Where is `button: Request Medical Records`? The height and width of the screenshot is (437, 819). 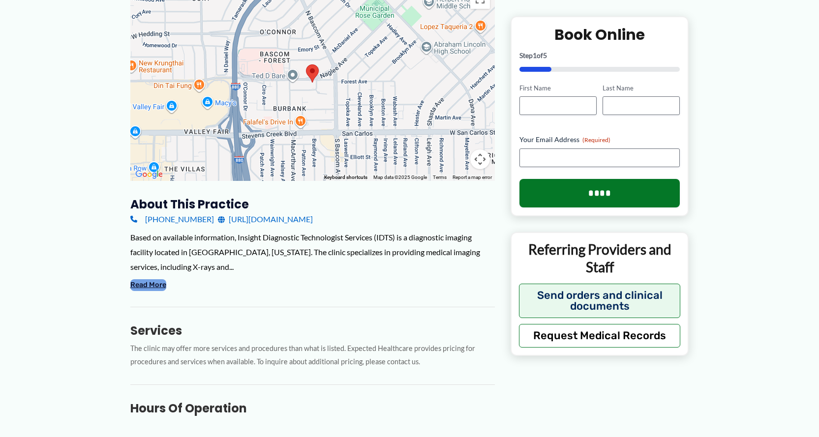
button: Request Medical Records is located at coordinates (599, 335).